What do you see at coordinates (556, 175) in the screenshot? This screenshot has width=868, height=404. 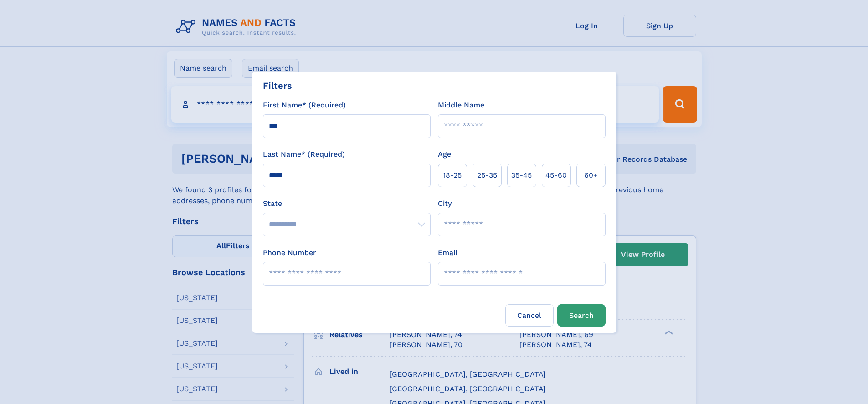 I see `span: 45‑60` at bounding box center [556, 175].